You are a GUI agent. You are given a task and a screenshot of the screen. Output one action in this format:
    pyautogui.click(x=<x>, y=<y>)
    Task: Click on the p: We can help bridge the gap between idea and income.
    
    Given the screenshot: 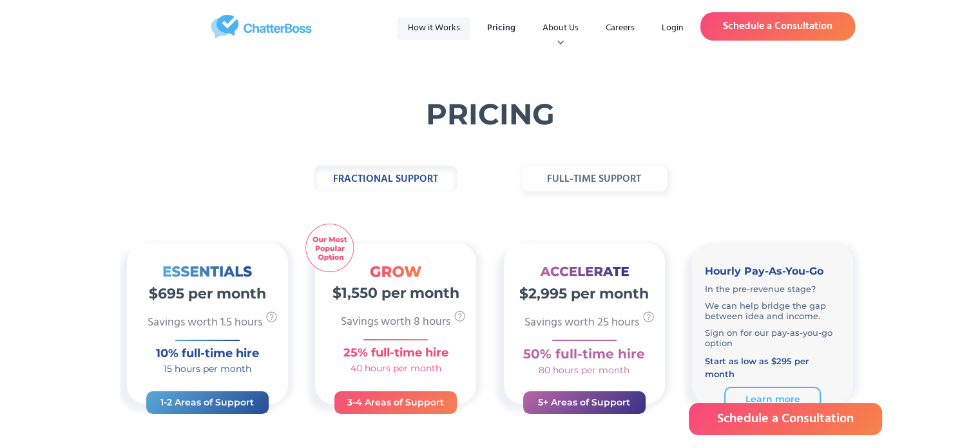 What is the action you would take?
    pyautogui.click(x=773, y=311)
    